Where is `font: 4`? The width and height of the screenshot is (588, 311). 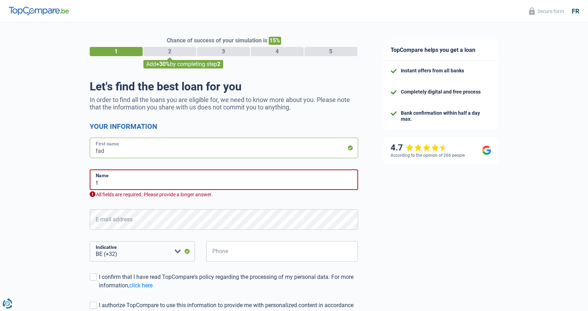 font: 4 is located at coordinates (277, 51).